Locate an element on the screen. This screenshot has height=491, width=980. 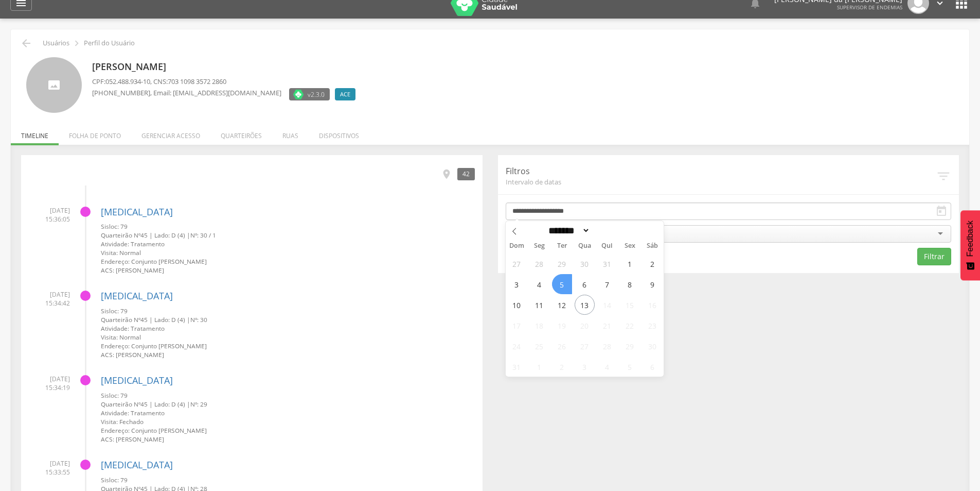
span: Julho 29, 2025 is located at coordinates (562, 263).